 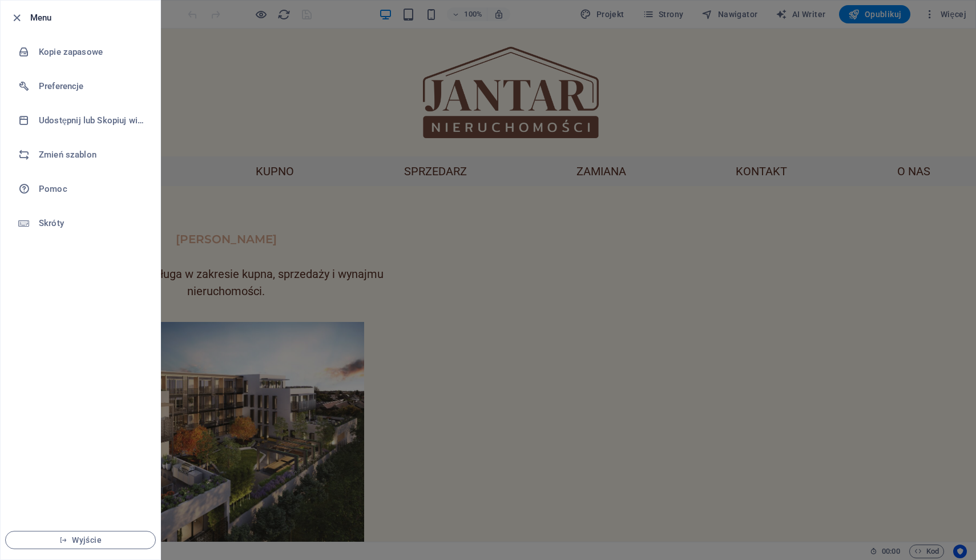 I want to click on a: Pomoc, so click(x=81, y=189).